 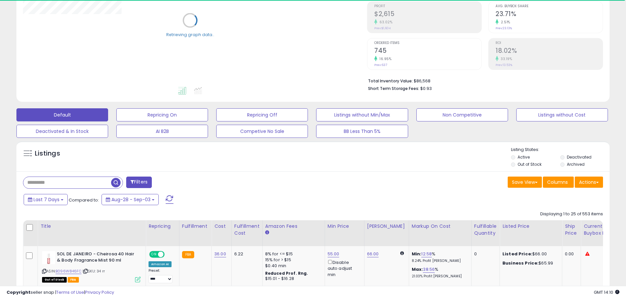 I want to click on button: BB Less Than 5%, so click(x=362, y=131).